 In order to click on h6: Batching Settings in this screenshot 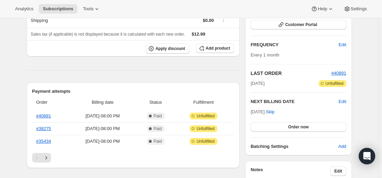, I will do `click(295, 147)`.